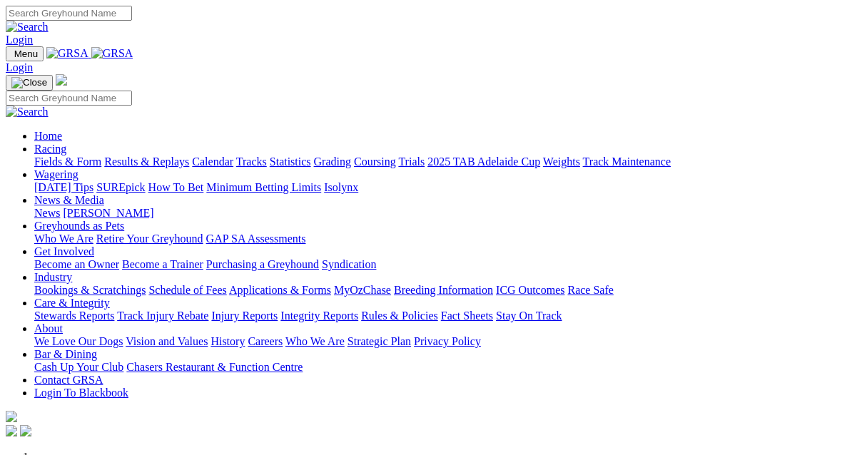  What do you see at coordinates (69, 200) in the screenshot?
I see `a: News & Media` at bounding box center [69, 200].